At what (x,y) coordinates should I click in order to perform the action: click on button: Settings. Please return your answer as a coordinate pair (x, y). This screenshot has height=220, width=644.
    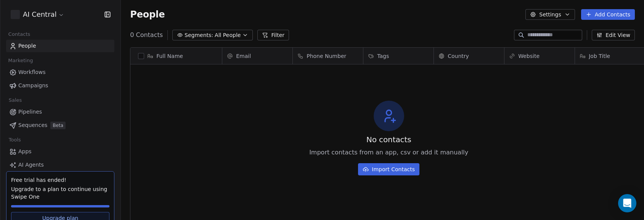
    Looking at the image, I should click on (549, 14).